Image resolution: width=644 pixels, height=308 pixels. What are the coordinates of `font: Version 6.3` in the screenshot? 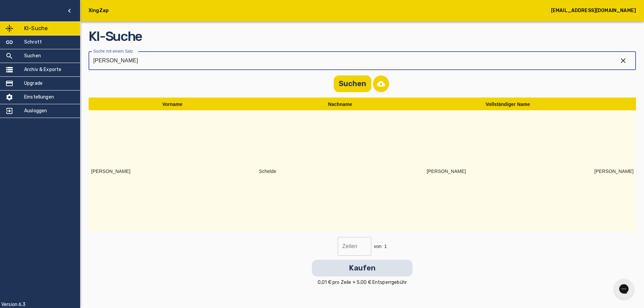 It's located at (13, 305).